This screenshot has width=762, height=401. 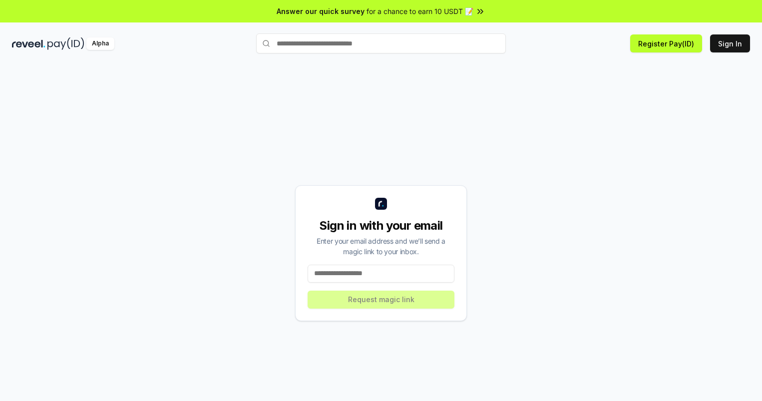 What do you see at coordinates (666, 43) in the screenshot?
I see `button: Register Pay(ID)` at bounding box center [666, 43].